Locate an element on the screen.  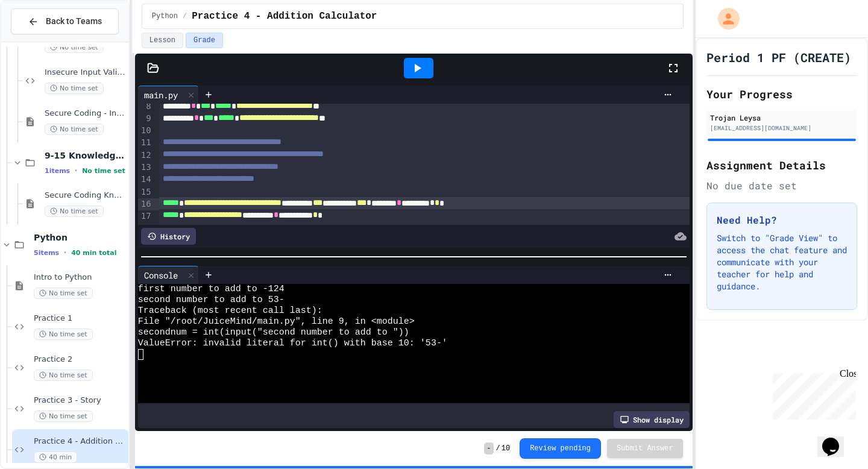
span: Practice 3 - Story is located at coordinates (79, 401).